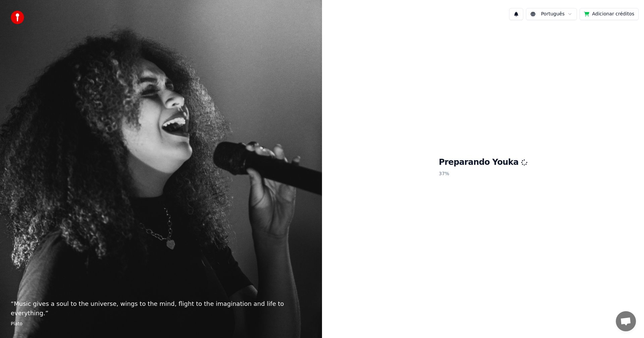 This screenshot has width=644, height=338. I want to click on div: Conversa aberta, so click(626, 321).